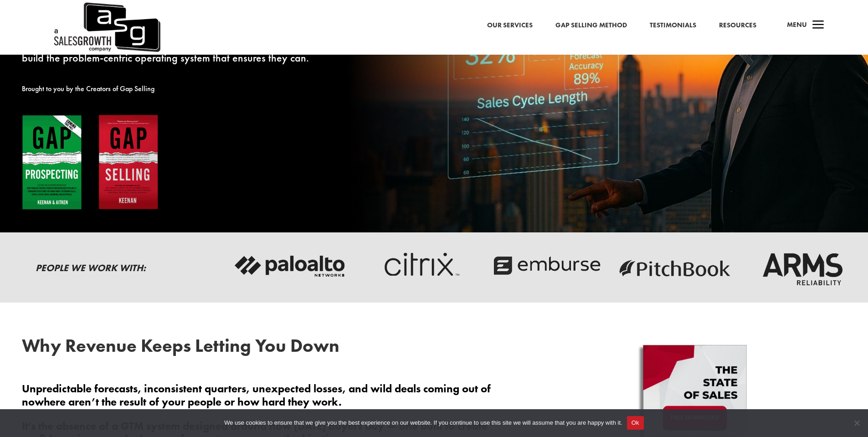  Describe the element at coordinates (546, 266) in the screenshot. I see `img: emburse-logo-dark` at that location.